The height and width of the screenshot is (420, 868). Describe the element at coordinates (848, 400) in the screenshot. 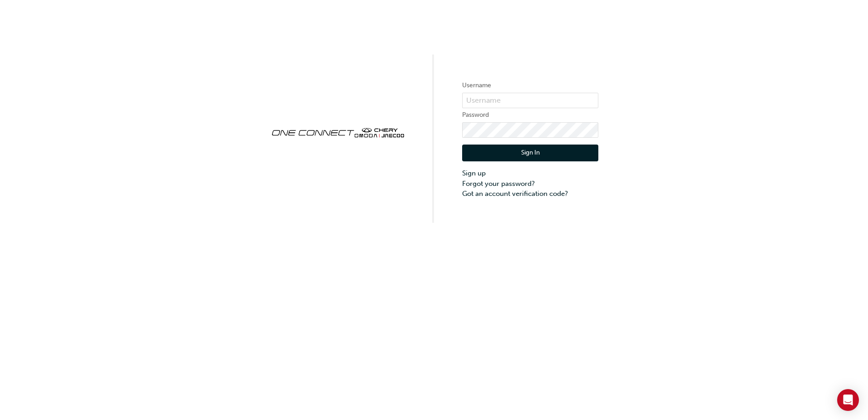

I see `div: Open Intercom Messenger` at that location.